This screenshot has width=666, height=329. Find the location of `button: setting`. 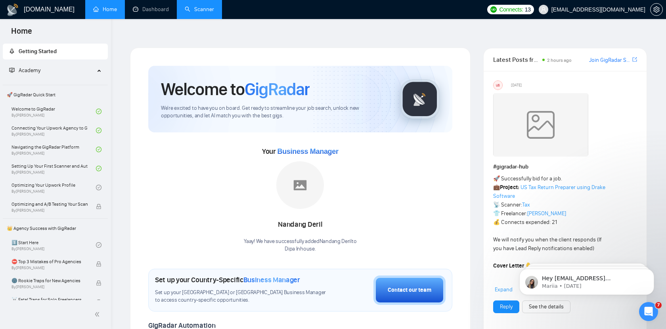

button: setting is located at coordinates (657, 10).